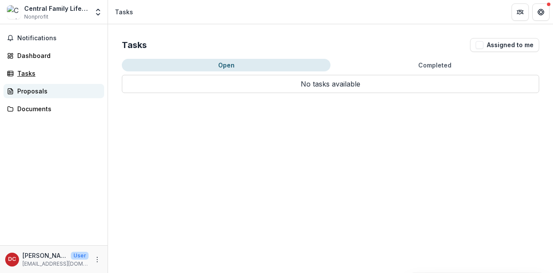  Describe the element at coordinates (505, 45) in the screenshot. I see `button: Assigned to me` at that location.